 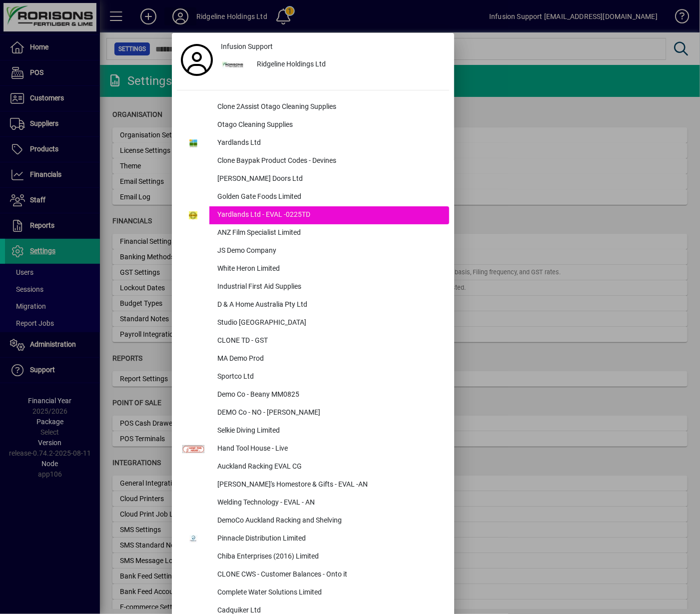 I want to click on div: Pinnacle Distribution Limited, so click(x=330, y=539).